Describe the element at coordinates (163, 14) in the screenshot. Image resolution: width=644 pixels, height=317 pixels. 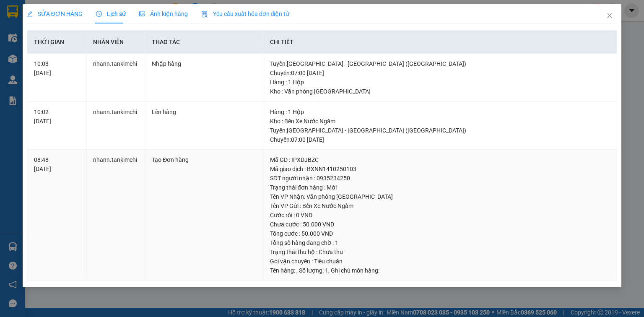
I see `span: Ảnh kiện hàng` at that location.